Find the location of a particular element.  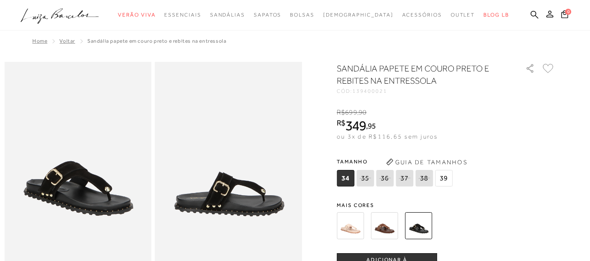

h1: SANDÁLIA PAPETE EM COURO PRETO E REBITES NA ENTRESSOLA is located at coordinates (418, 75).